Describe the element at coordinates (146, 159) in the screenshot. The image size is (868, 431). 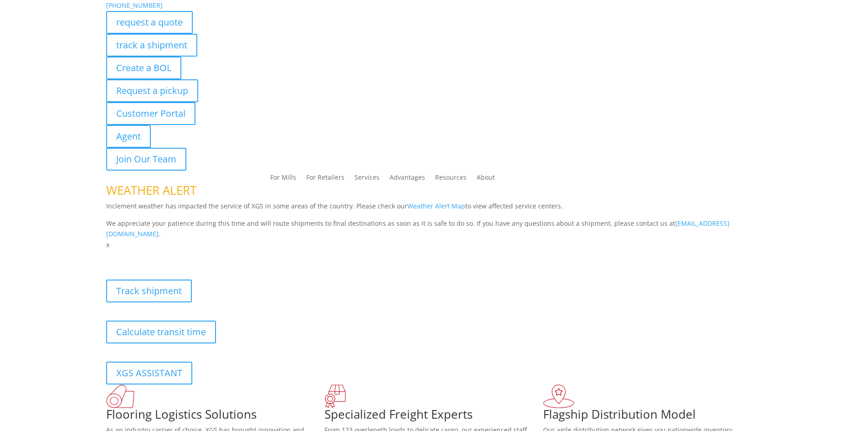
I see `a: Join Our Team` at that location.